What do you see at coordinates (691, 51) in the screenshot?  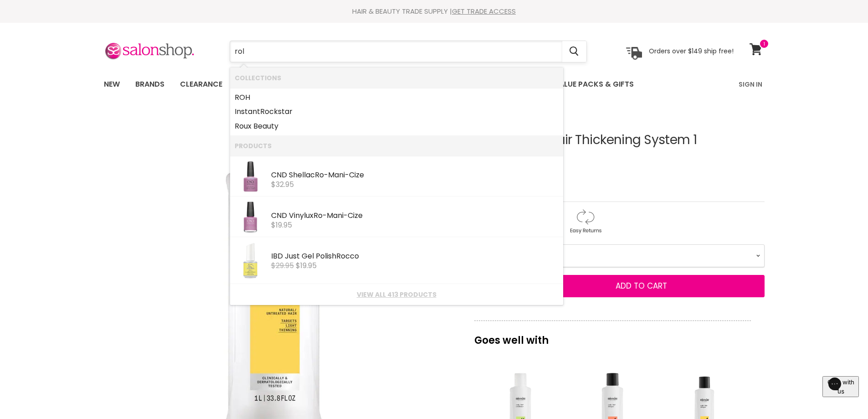 I see `p: Orders over $149 ship free!` at bounding box center [691, 51].